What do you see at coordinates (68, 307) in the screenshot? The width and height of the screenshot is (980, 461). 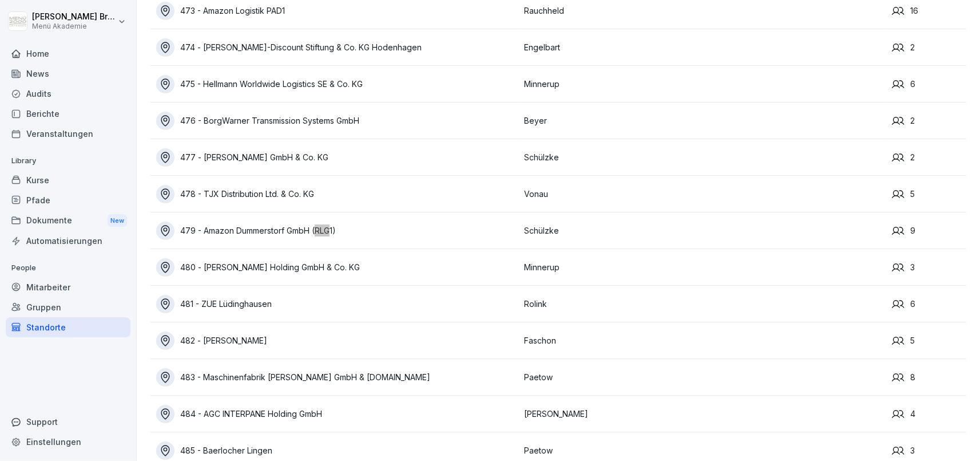 I see `a: Gruppen` at bounding box center [68, 307].